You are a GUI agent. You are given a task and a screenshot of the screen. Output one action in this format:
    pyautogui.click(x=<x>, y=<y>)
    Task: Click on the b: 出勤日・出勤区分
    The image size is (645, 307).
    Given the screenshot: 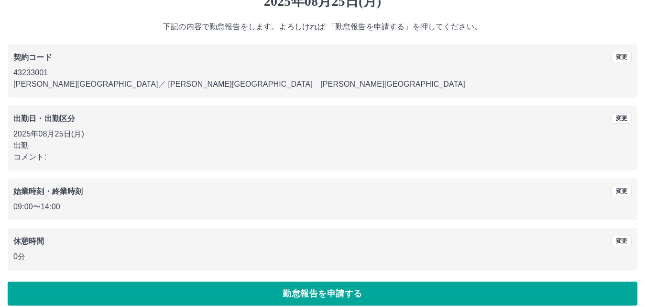 What is the action you would take?
    pyautogui.click(x=44, y=118)
    